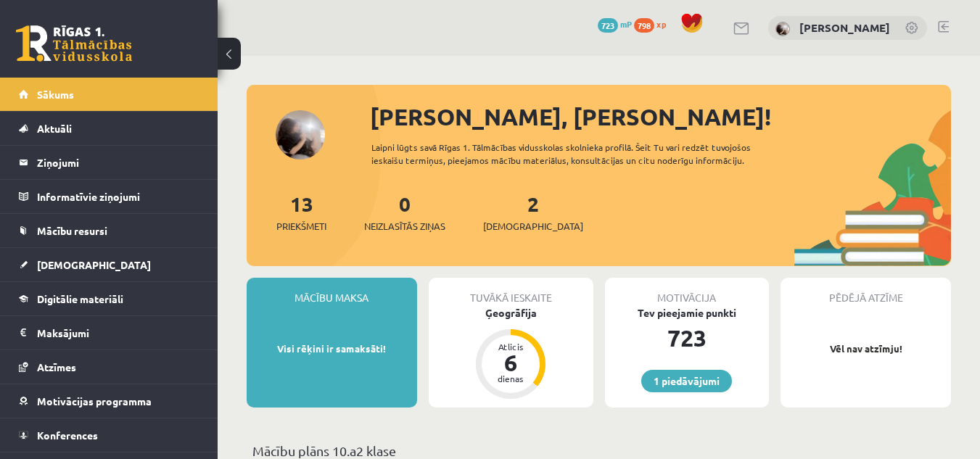 The image size is (980, 459). Describe the element at coordinates (510, 312) in the screenshot. I see `div: Ģeogrāfija` at that location.